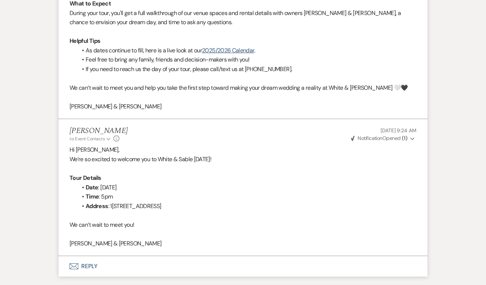 The height and width of the screenshot is (285, 486). What do you see at coordinates (379, 138) in the screenshot?
I see `span: Opened` at bounding box center [379, 138].